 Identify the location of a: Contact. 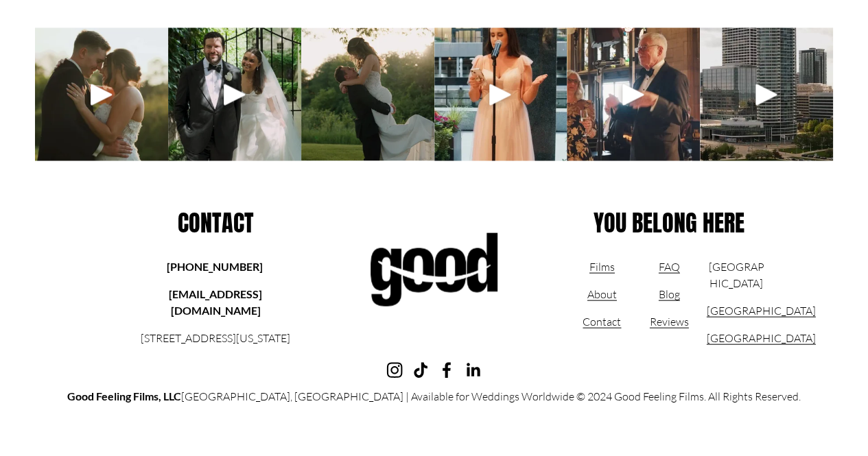
(602, 322).